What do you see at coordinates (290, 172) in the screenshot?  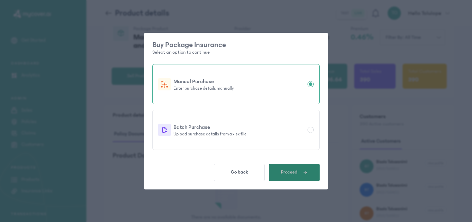 I see `span: Proceed` at bounding box center [290, 172].